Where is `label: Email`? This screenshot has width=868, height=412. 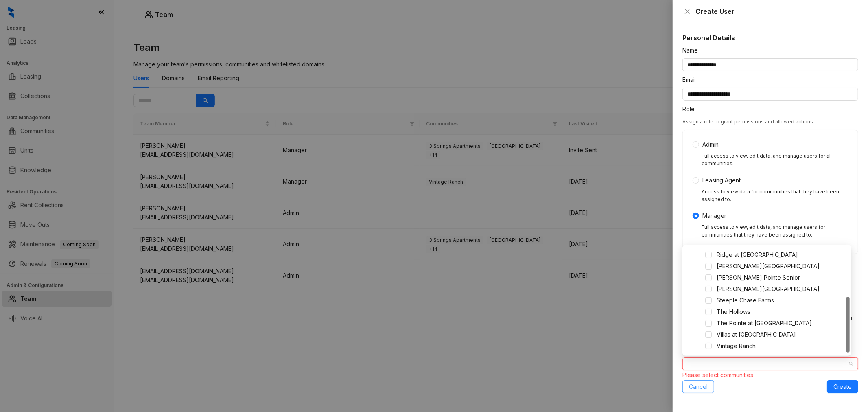 label: Email is located at coordinates (692, 79).